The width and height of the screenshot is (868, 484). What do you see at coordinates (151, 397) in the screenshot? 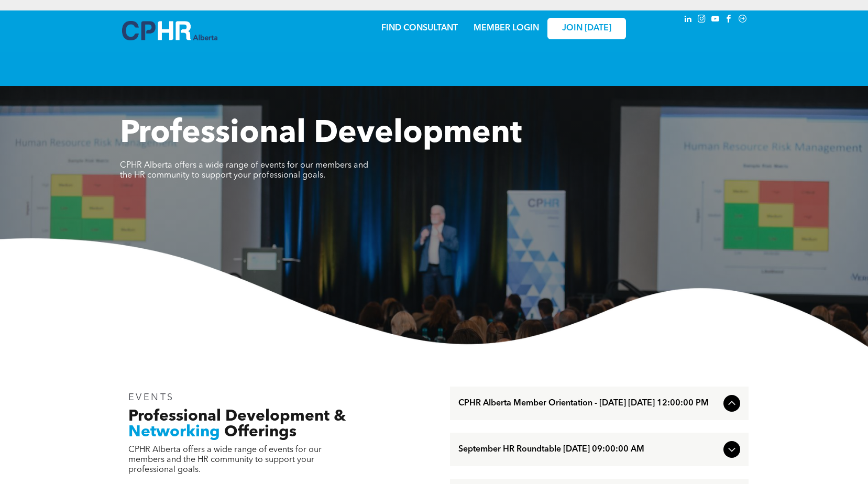
I see `span: EVENTS` at bounding box center [151, 397].